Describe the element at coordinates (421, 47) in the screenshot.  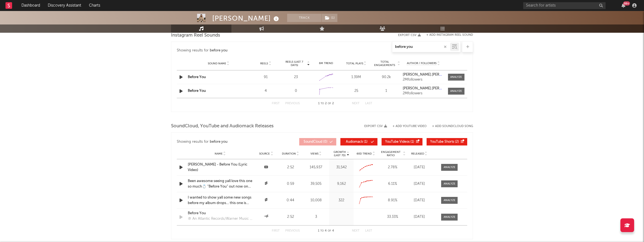
I see `input: Search by song name or URL` at that location.